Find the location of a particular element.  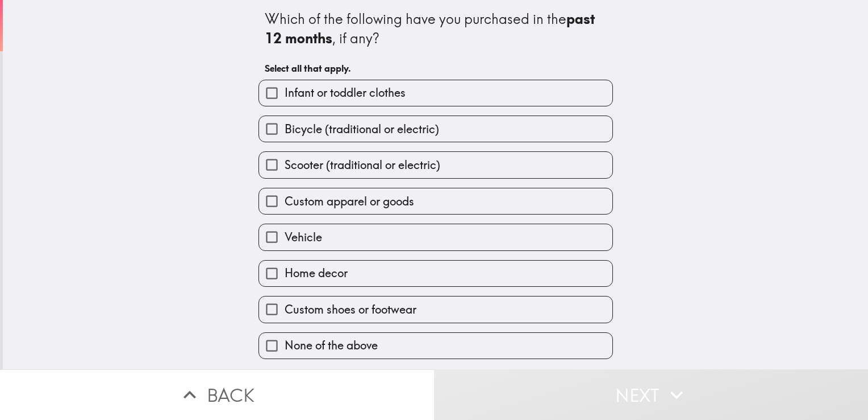

button: Custom apparel or goods is located at coordinates (436, 201).